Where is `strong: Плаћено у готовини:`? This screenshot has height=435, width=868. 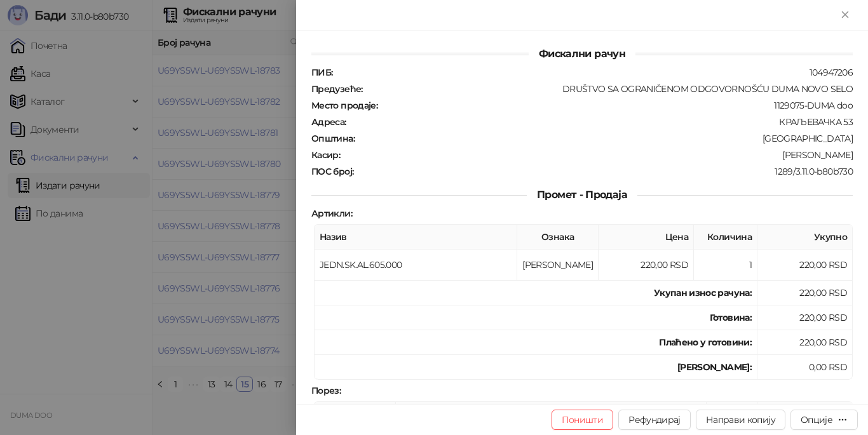
strong: Плаћено у готовини: is located at coordinates (706, 342).